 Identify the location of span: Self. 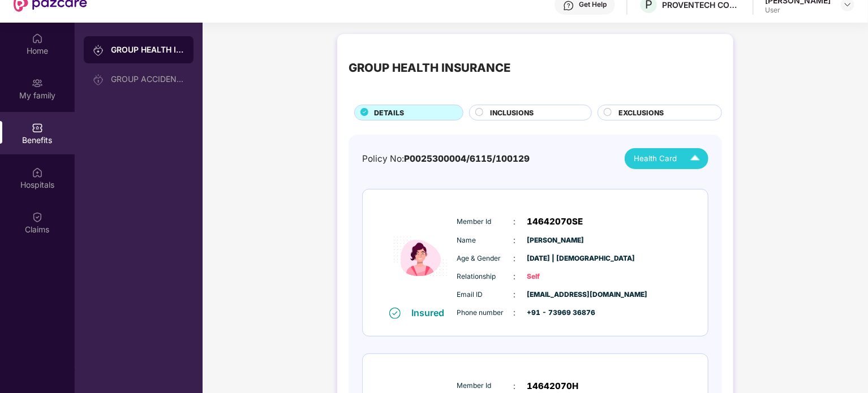
(556, 276).